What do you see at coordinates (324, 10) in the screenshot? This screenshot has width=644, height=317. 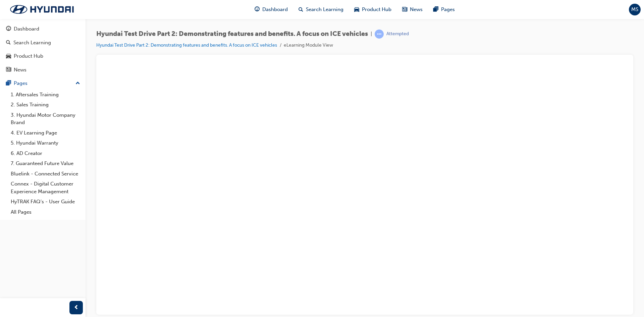 I see `span: Search Learning` at bounding box center [324, 10].